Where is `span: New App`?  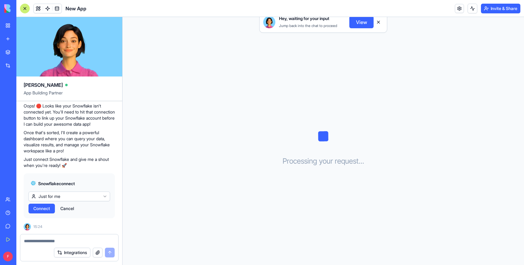 span: New App is located at coordinates (76, 8).